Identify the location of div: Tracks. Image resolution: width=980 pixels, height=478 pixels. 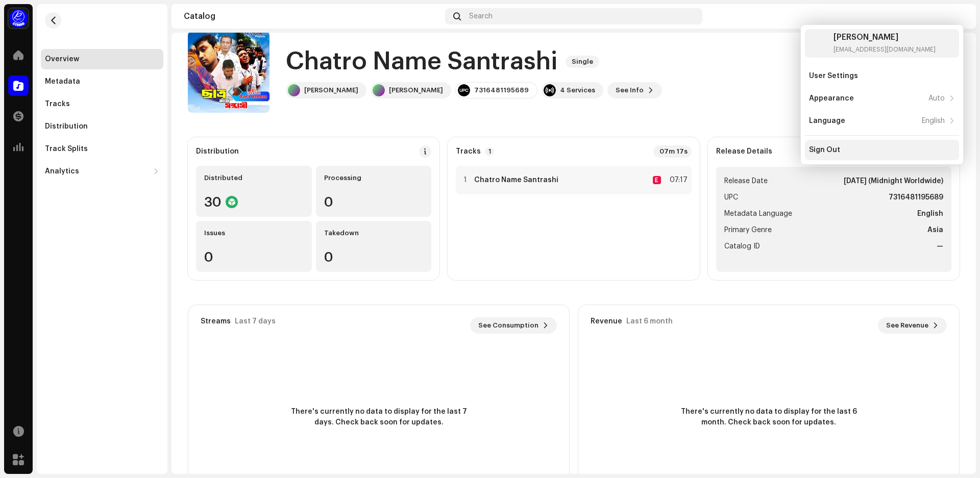
(57, 104).